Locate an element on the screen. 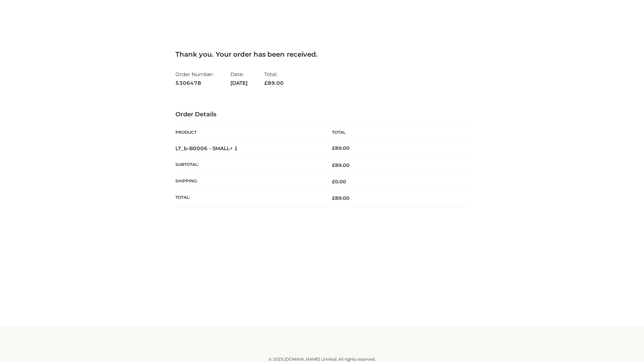  bdi: 89.00 is located at coordinates (341, 148).